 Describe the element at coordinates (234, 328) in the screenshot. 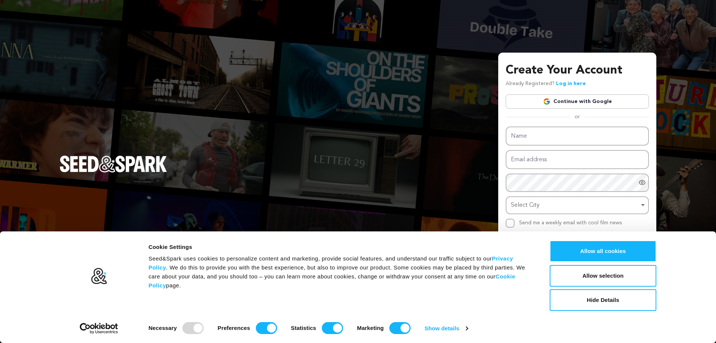

I see `strong: Preferences` at that location.